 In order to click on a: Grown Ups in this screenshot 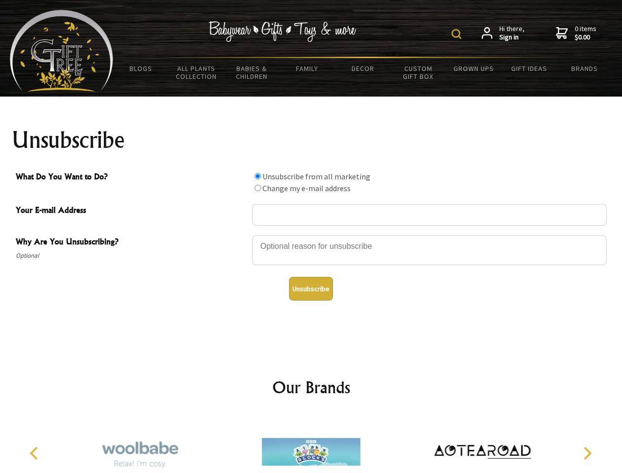, I will do `click(473, 68)`.